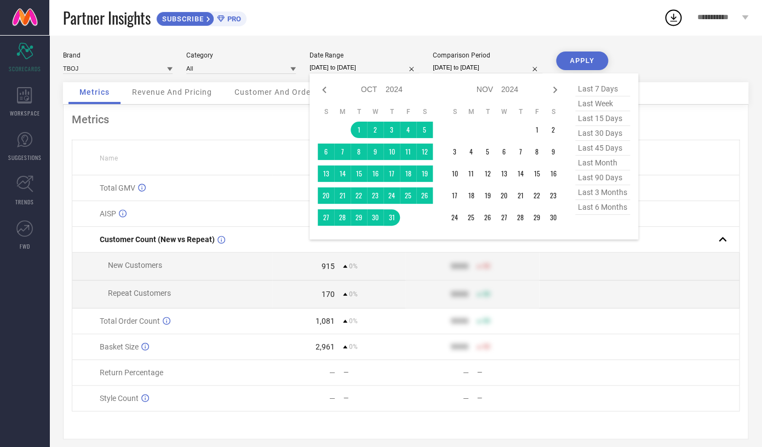  What do you see at coordinates (325, 321) in the screenshot?
I see `div: 1,081` at bounding box center [325, 321].